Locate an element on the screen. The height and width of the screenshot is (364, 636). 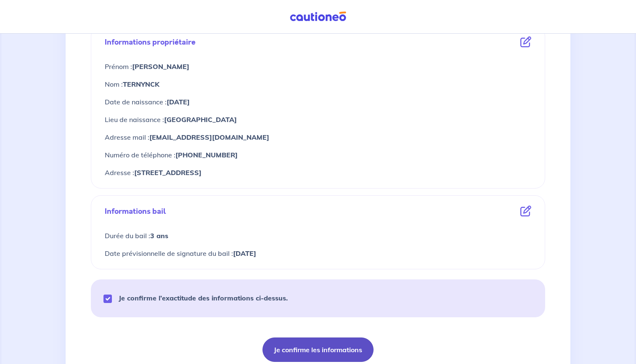
p: Nom : is located at coordinates (318, 84).